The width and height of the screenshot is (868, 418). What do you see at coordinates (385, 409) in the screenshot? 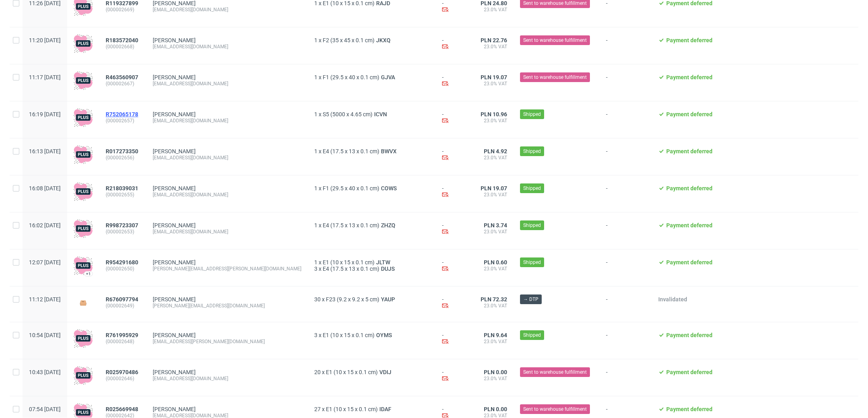
I see `span: IDAF` at bounding box center [385, 409].